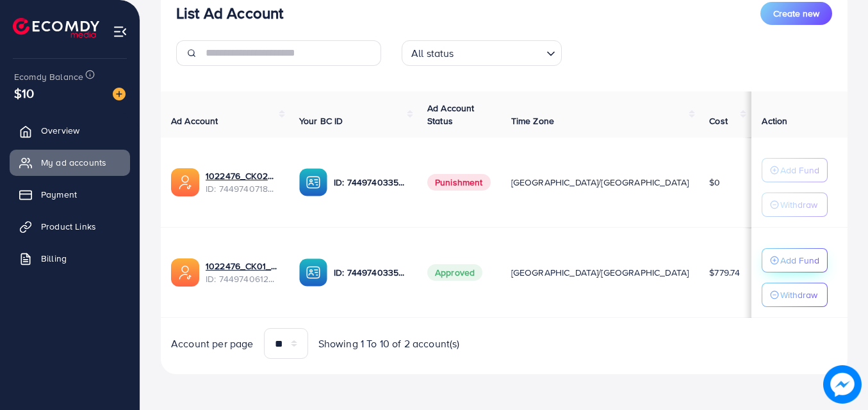  I want to click on span: $0, so click(714, 182).